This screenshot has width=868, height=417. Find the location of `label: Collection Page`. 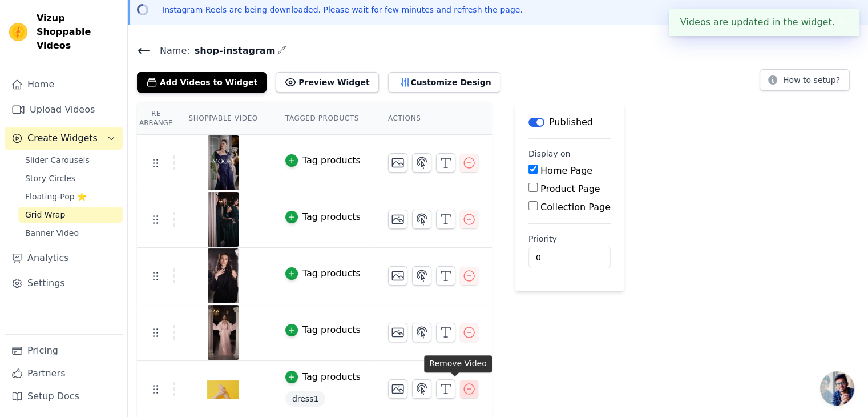

label: Collection Page is located at coordinates (575, 207).